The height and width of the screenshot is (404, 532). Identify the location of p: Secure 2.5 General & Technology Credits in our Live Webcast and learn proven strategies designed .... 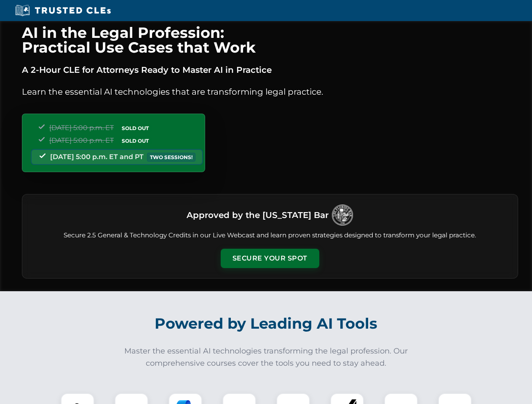
(270, 235).